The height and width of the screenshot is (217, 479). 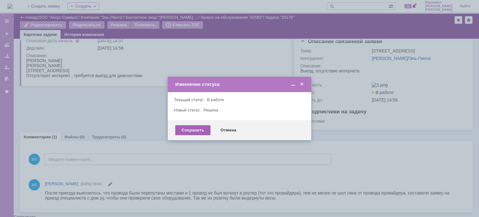 I want to click on span: В работе, so click(x=216, y=100).